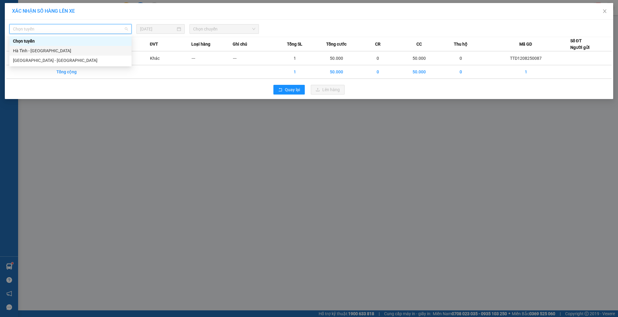  Describe the element at coordinates (292, 90) in the screenshot. I see `span: Quay lại` at that location.